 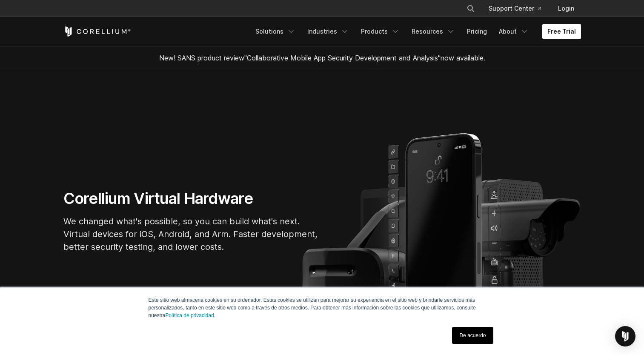 What do you see at coordinates (508, 31) in the screenshot?
I see `font: About` at bounding box center [508, 31].